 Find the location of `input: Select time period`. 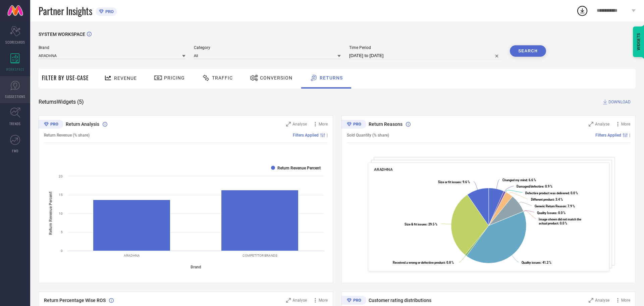

input: Select time period is located at coordinates (425, 56).